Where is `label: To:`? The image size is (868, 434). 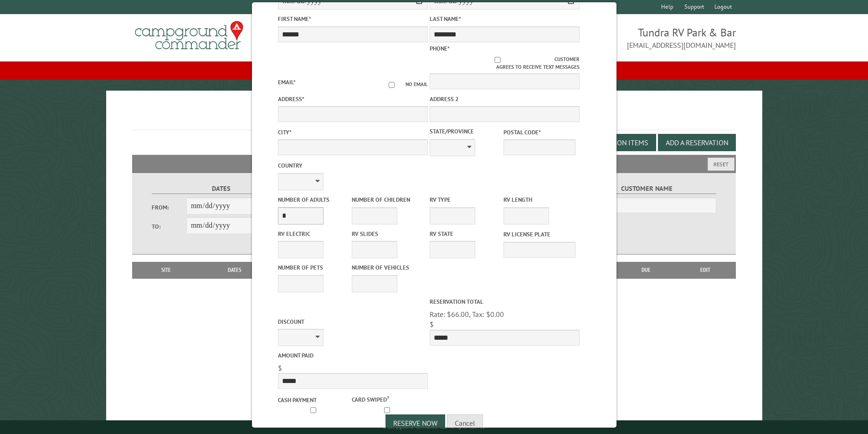
label: To: is located at coordinates (169, 226).